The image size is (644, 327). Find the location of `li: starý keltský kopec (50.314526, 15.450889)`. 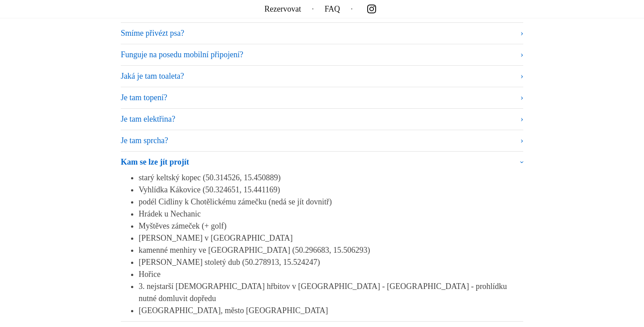

li: starý keltský kopec (50.314526, 15.450889) is located at coordinates (331, 178).